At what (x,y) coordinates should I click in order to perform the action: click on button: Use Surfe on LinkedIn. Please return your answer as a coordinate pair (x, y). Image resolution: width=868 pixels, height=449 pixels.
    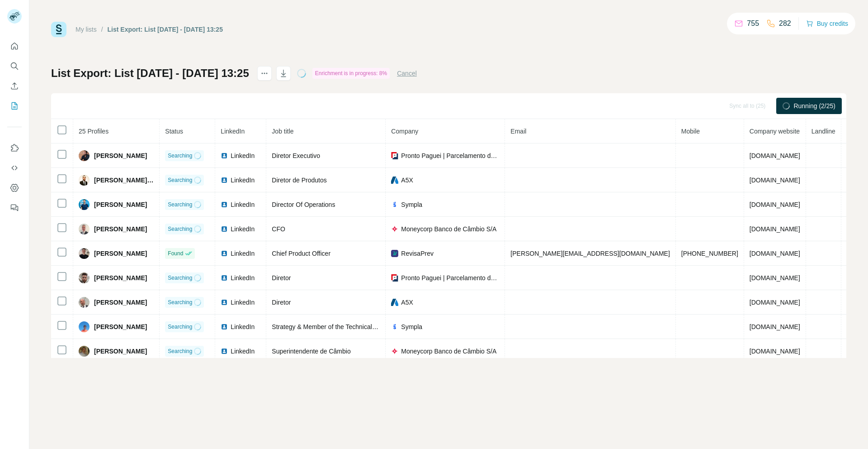
    Looking at the image, I should click on (15, 148).